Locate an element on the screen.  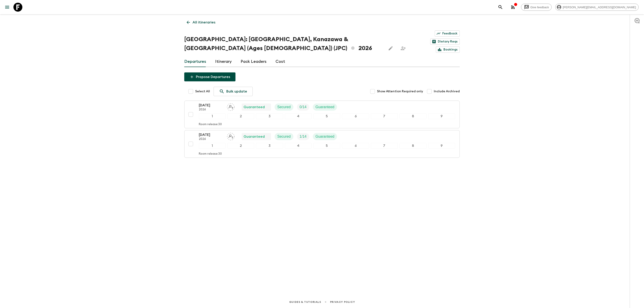
span: Select All is located at coordinates (202, 92).